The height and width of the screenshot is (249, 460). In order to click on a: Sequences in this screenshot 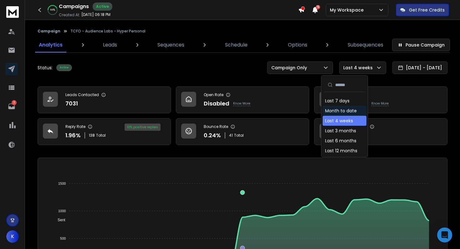, I will do `click(171, 45)`.